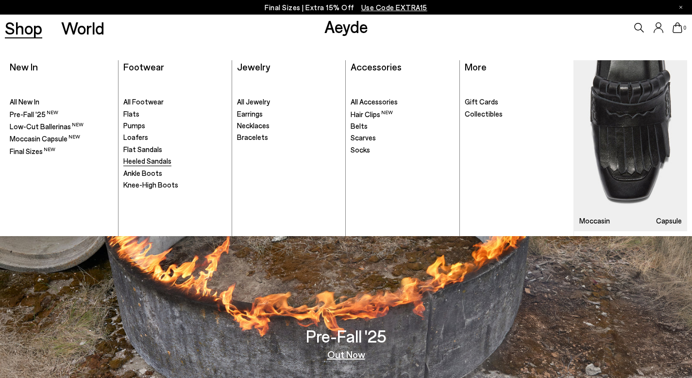 Image resolution: width=692 pixels, height=378 pixels. What do you see at coordinates (403, 126) in the screenshot?
I see `a: Belts` at bounding box center [403, 126].